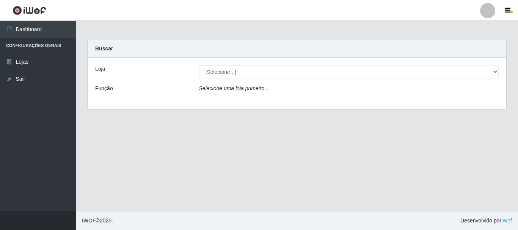 The width and height of the screenshot is (518, 230). Describe the element at coordinates (104, 88) in the screenshot. I see `label: Função` at that location.